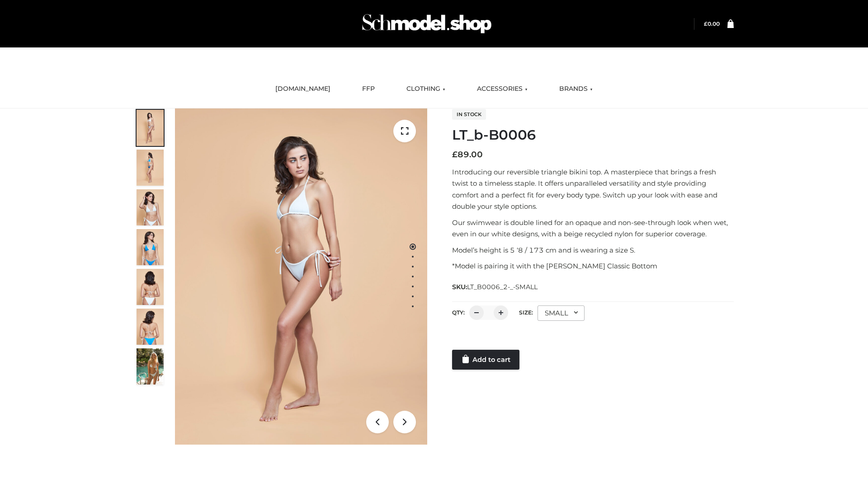 This screenshot has height=488, width=868. What do you see at coordinates (469, 114) in the screenshot?
I see `span: In stock` at bounding box center [469, 114].